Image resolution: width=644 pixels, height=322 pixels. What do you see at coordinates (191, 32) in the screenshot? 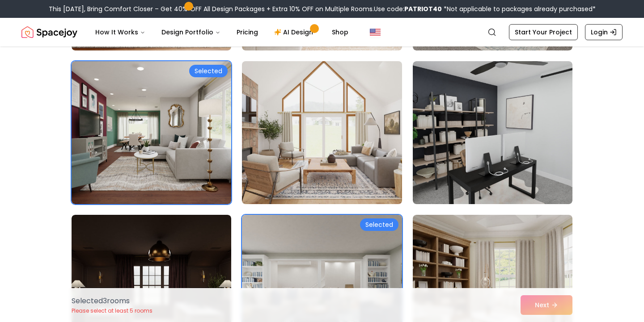
I see `button: Design Portfolio` at bounding box center [191, 32].